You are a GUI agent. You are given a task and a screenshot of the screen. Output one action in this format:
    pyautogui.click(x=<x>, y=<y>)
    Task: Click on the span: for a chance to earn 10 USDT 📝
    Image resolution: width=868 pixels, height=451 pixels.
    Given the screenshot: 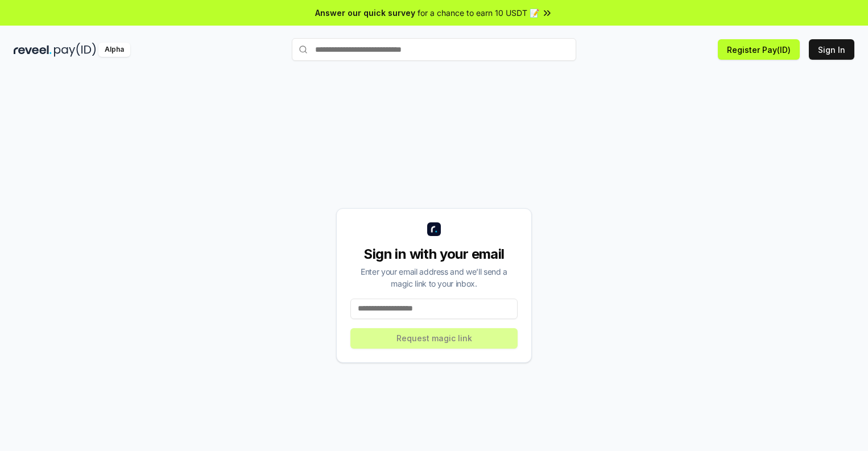 What is the action you would take?
    pyautogui.click(x=478, y=13)
    